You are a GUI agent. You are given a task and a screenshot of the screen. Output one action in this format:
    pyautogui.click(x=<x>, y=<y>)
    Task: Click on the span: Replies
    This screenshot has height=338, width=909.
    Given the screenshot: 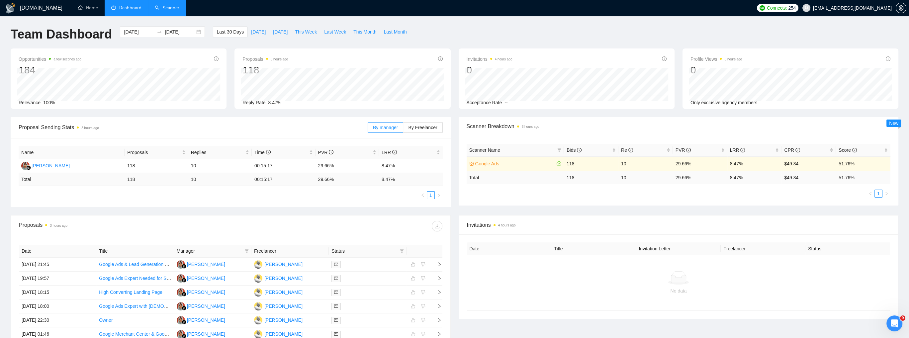 What is the action you would take?
    pyautogui.click(x=217, y=152)
    